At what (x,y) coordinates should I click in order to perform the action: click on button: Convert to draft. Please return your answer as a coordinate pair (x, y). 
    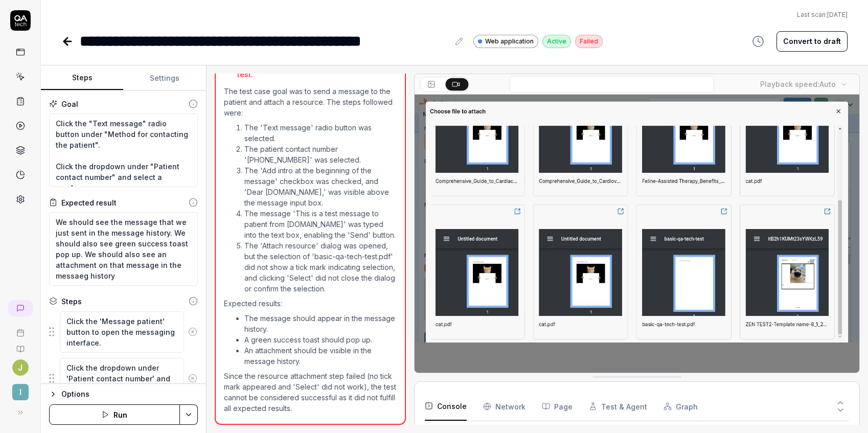
    Looking at the image, I should click on (811, 42).